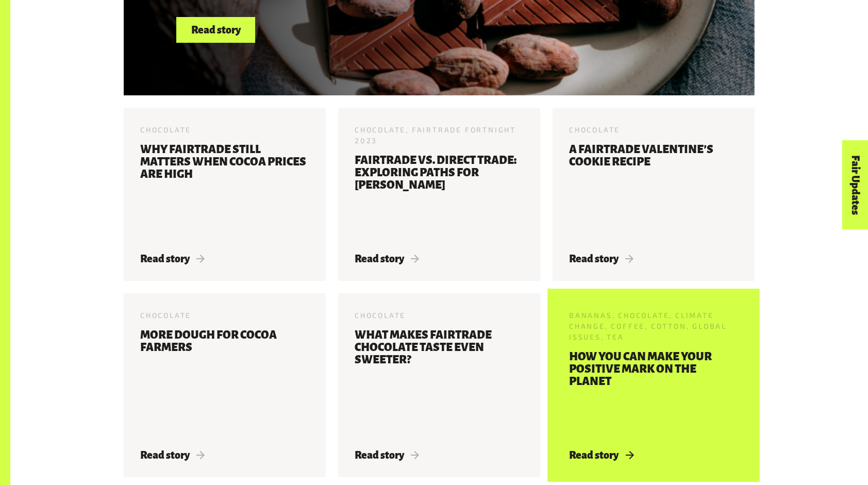  What do you see at coordinates (435, 135) in the screenshot?
I see `span: Chocolate, Fairtrade Fortnight 2023` at bounding box center [435, 135].